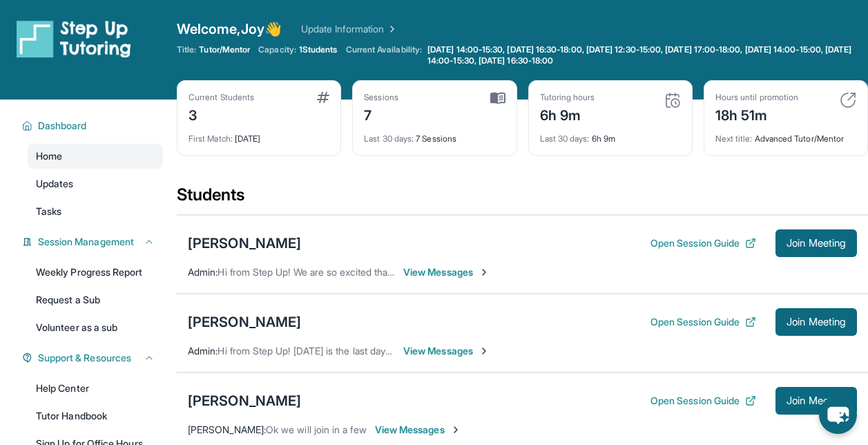  What do you see at coordinates (49, 211) in the screenshot?
I see `span: Tasks` at bounding box center [49, 211].